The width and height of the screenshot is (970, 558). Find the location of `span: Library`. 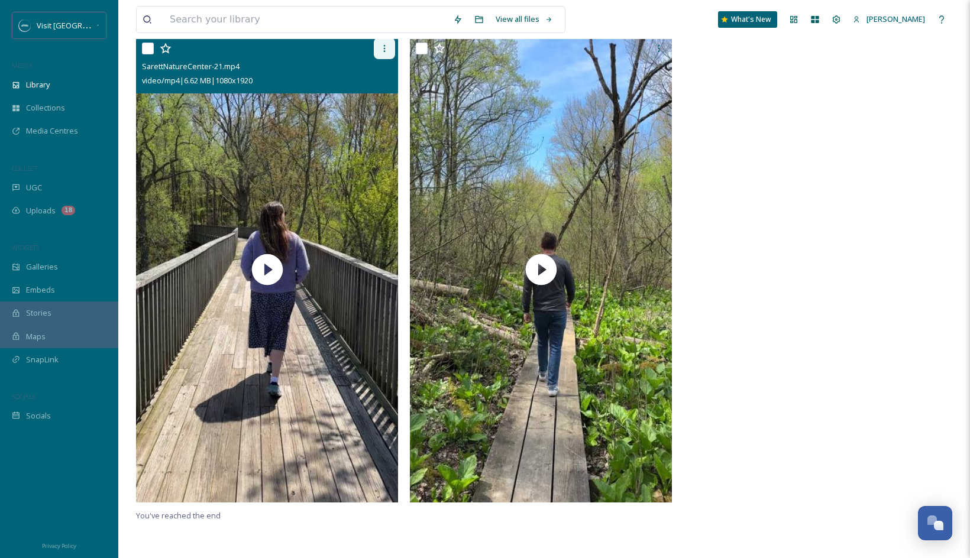

span: Library is located at coordinates (38, 85).